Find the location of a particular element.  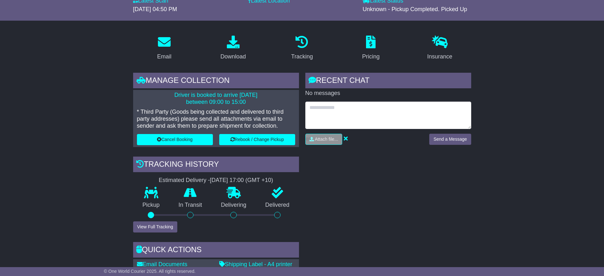

span: Unknown - Pickup Completed. Picked Up is located at coordinates (415, 9).